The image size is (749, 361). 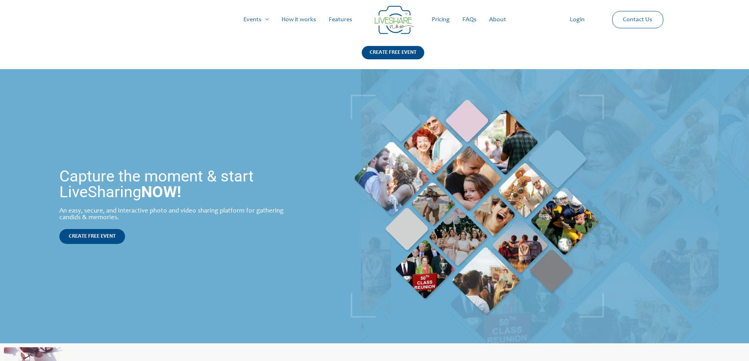 I want to click on div: CREATE FREE EVENT, so click(x=393, y=53).